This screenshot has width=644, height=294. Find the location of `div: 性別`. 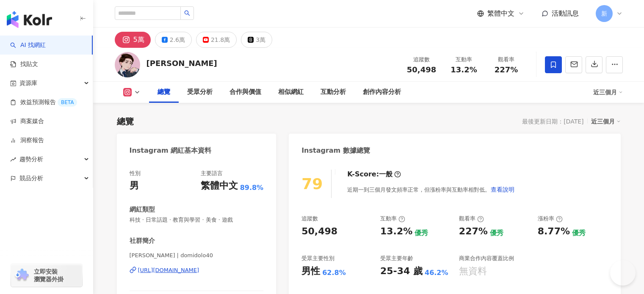

div: 性別 is located at coordinates (135, 174).